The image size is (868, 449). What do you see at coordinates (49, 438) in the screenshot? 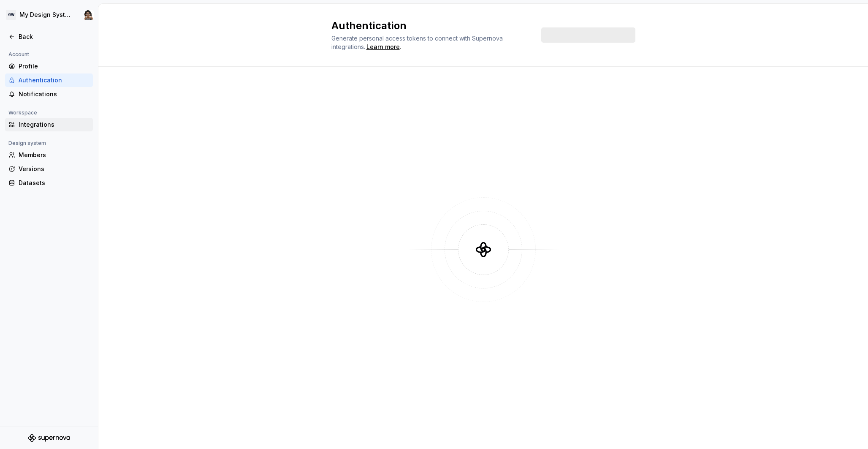
I see `a: Supernova Logo` at bounding box center [49, 438].